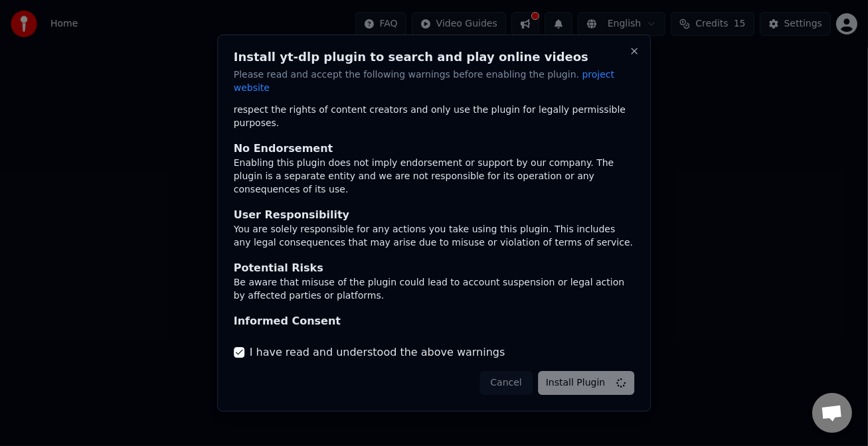 The image size is (868, 446). I want to click on div: Informed Consent, so click(434, 321).